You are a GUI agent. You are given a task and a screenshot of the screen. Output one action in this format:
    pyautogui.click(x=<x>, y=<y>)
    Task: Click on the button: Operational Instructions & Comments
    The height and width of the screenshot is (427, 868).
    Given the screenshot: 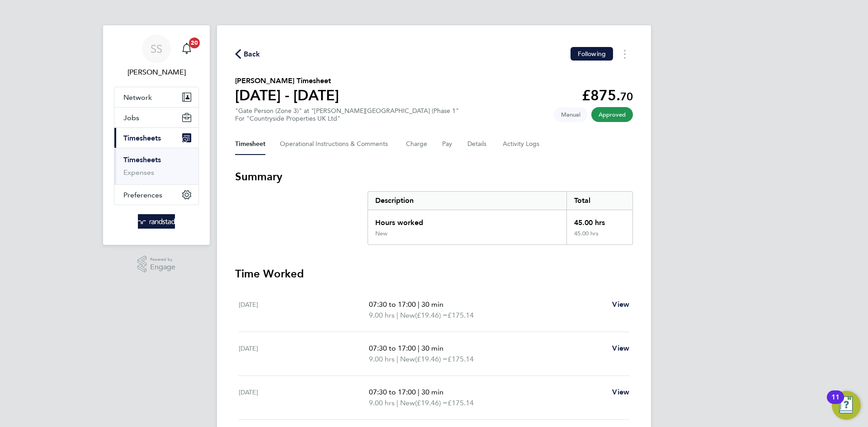 What is the action you would take?
    pyautogui.click(x=336, y=144)
    